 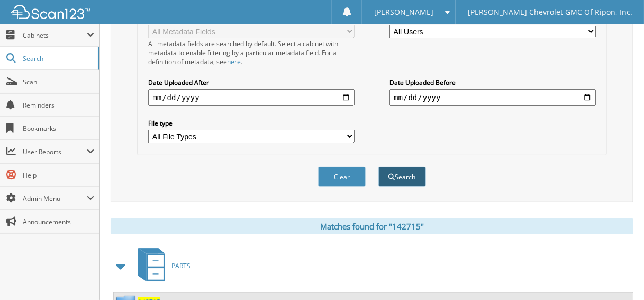 What do you see at coordinates (58, 105) in the screenshot?
I see `span: Reminders` at bounding box center [58, 105].